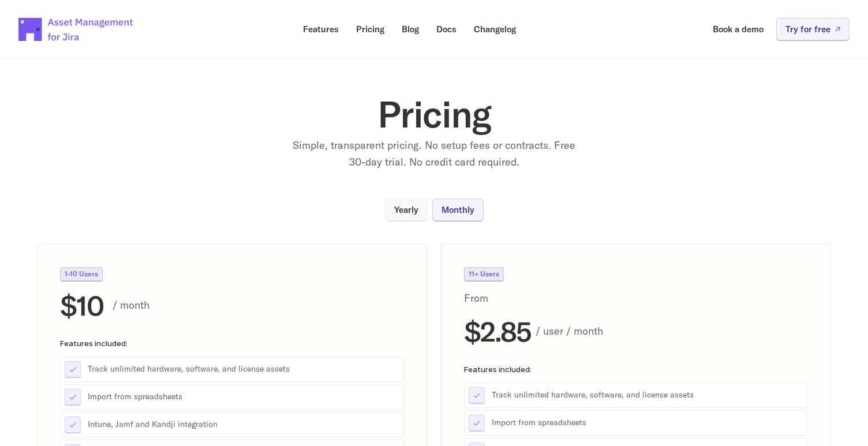  Describe the element at coordinates (812, 29) in the screenshot. I see `a: Try for free` at that location.